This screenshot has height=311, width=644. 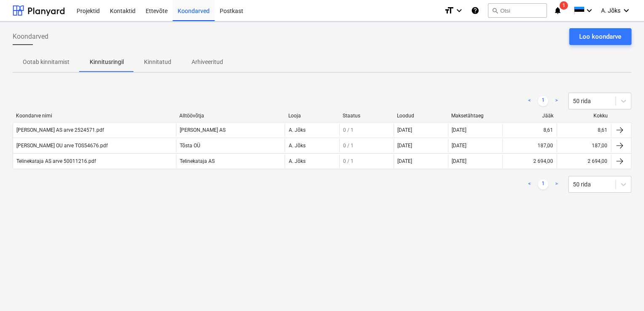 I want to click on span: Koondarved, so click(x=30, y=37).